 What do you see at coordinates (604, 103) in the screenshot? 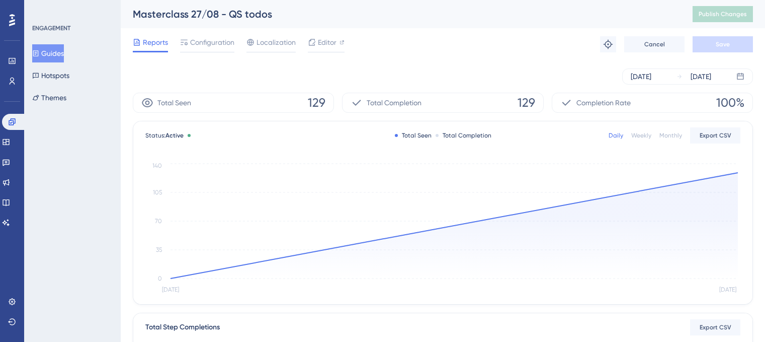
I see `span: Completion Rate` at bounding box center [604, 103].